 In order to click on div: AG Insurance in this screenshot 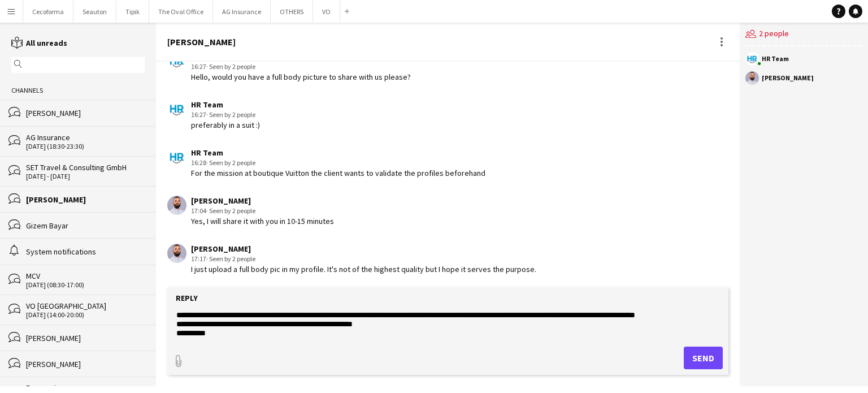, I will do `click(85, 137)`.